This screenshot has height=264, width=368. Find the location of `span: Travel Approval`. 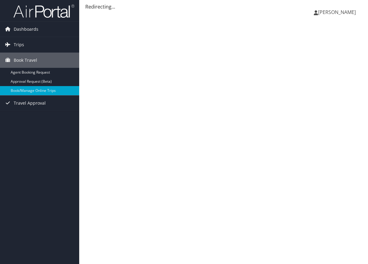

span: Travel Approval is located at coordinates (30, 103).